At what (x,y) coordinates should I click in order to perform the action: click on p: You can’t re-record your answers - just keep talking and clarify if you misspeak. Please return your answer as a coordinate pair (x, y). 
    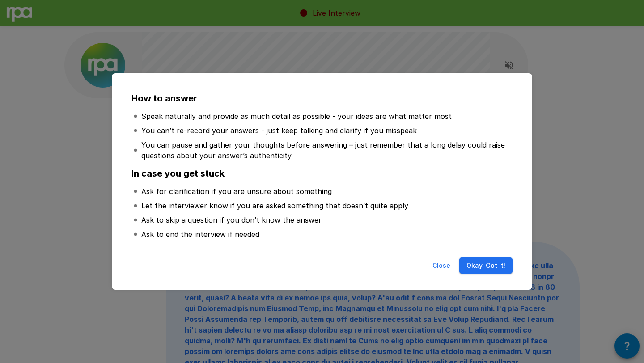
    Looking at the image, I should click on (279, 131).